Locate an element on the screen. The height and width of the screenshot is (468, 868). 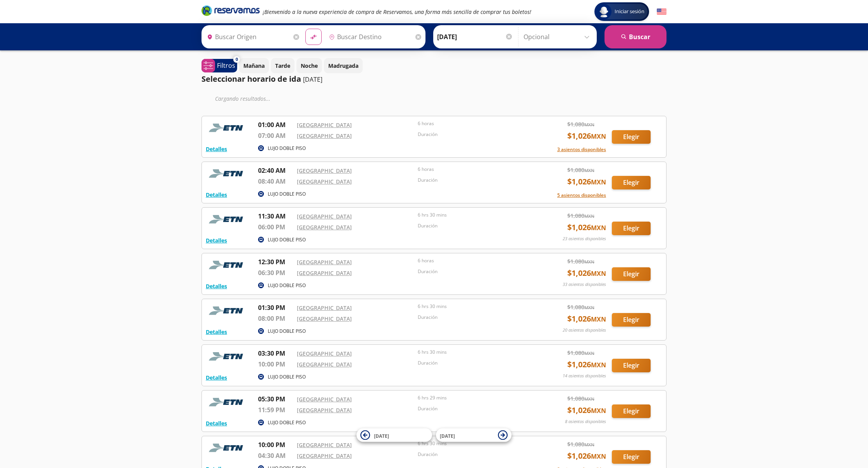
p: 06:00 PM is located at coordinates (275, 227).